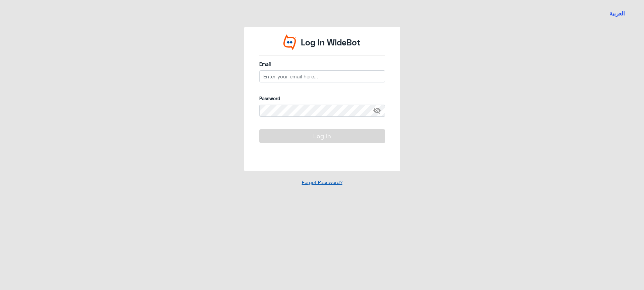  What do you see at coordinates (617, 13) in the screenshot?
I see `a: Switch language` at bounding box center [617, 13].